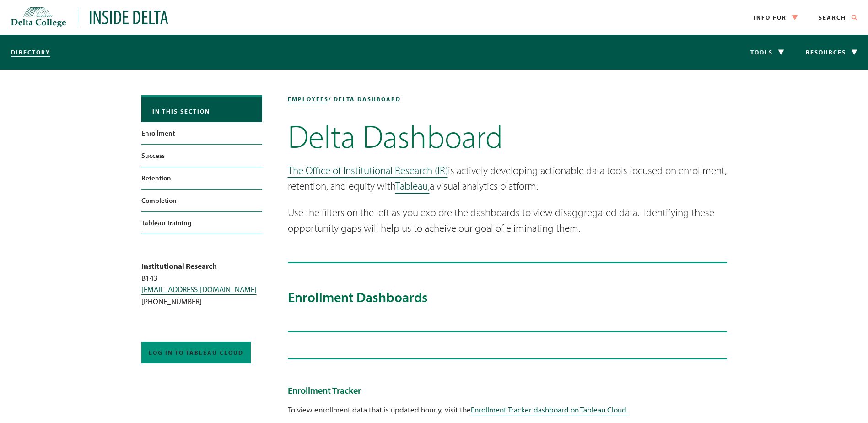 The image size is (868, 423). Describe the element at coordinates (831, 52) in the screenshot. I see `button: Resources` at that location.